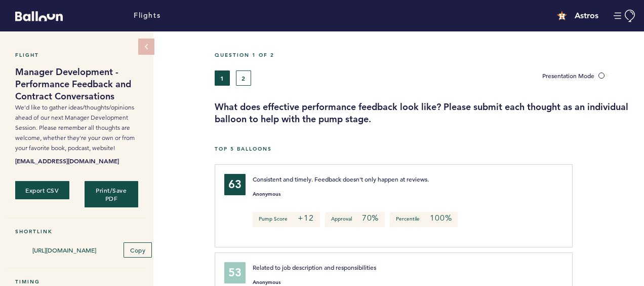  What do you see at coordinates (235, 185) in the screenshot?
I see `div: 63` at bounding box center [235, 185].